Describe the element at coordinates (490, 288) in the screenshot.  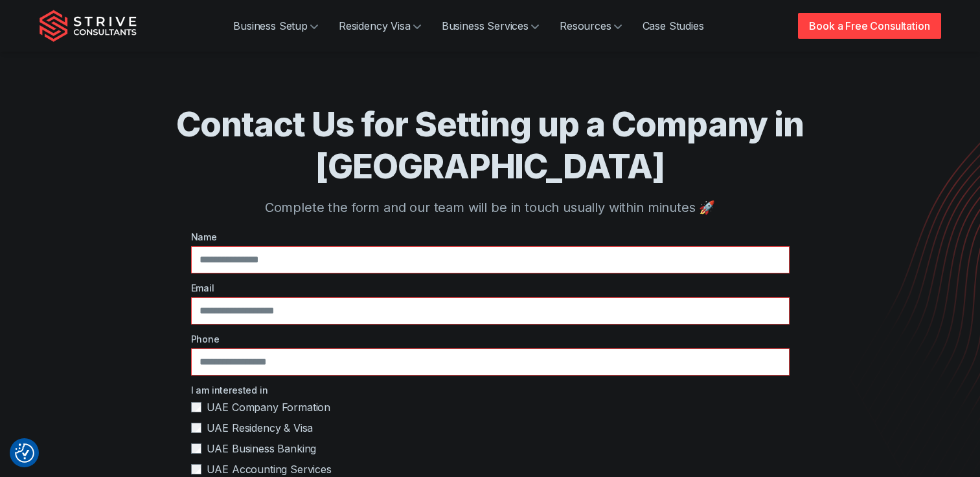
I see `label: Email` at that location.